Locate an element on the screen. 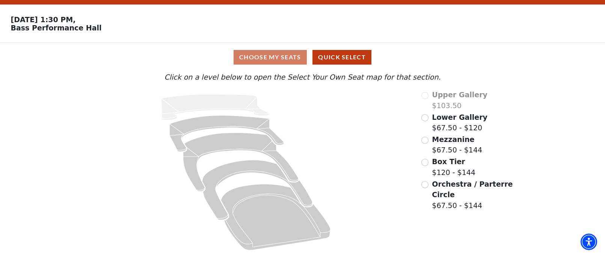 The height and width of the screenshot is (255, 605). label: $103.50 is located at coordinates (459, 100).